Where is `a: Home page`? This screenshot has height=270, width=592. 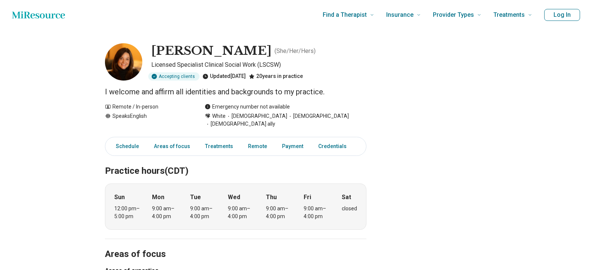
a: Home page is located at coordinates (38, 15).